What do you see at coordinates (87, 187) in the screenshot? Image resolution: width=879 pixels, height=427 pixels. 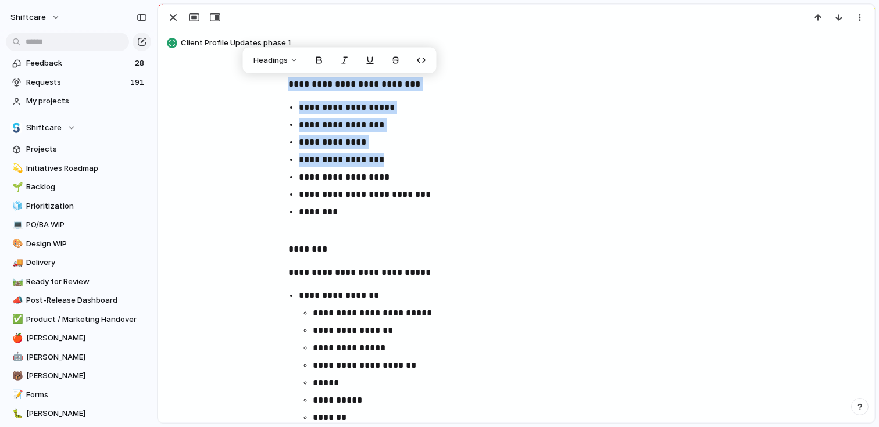 I see `span: Backlog` at bounding box center [87, 187].